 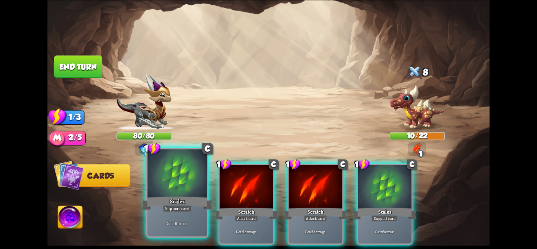 I want to click on button: Cards, so click(x=94, y=175).